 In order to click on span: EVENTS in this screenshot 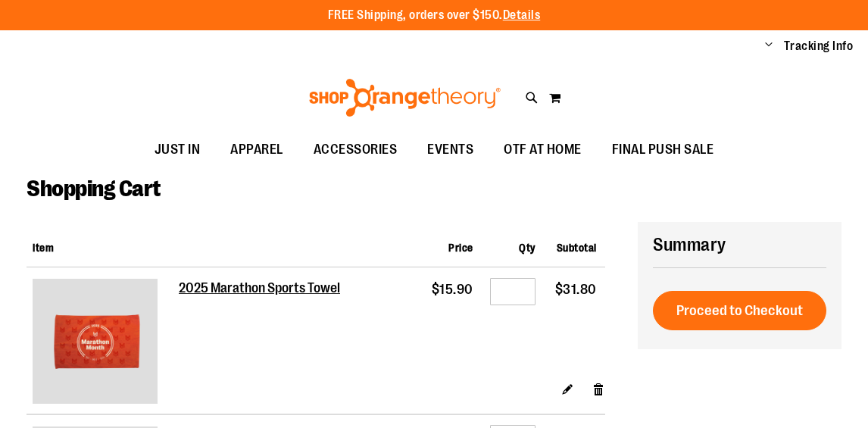, I will do `click(449, 149)`.